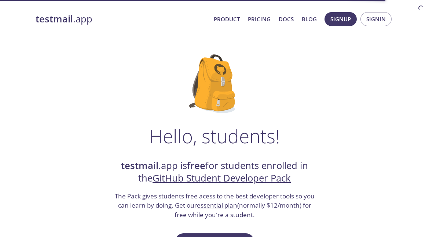 The height and width of the screenshot is (237, 429). What do you see at coordinates (215, 172) in the screenshot?
I see `h2: .app is for students enrolled in the` at bounding box center [215, 172].